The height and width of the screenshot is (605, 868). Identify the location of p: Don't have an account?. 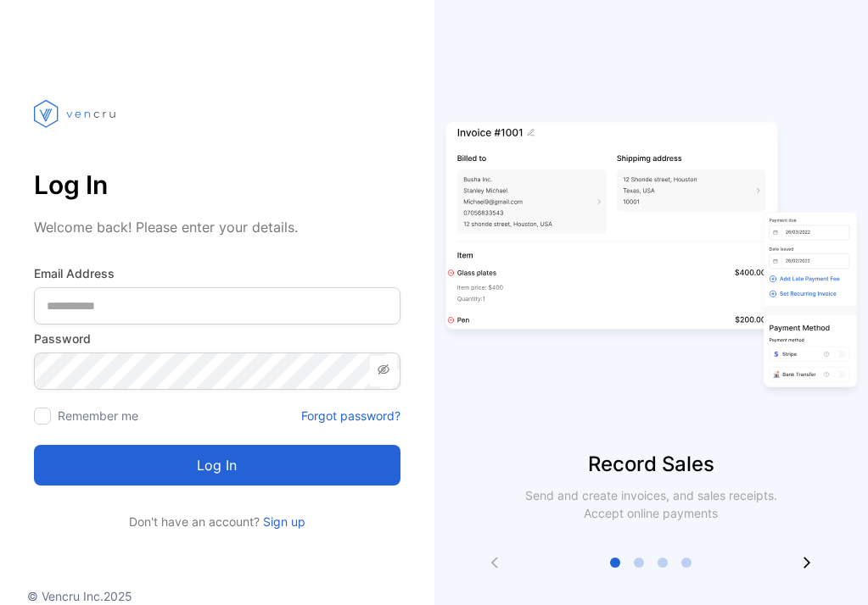
(217, 521).